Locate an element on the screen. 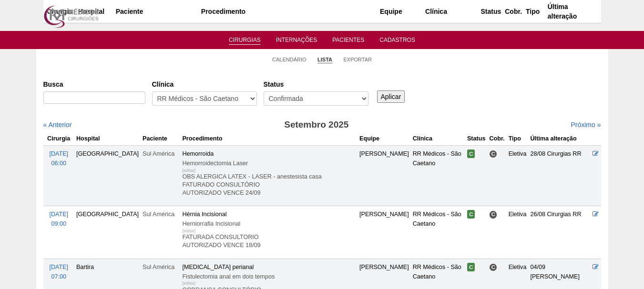 This screenshot has height=289, width=644. td: Hemorroida is located at coordinates (269, 175).